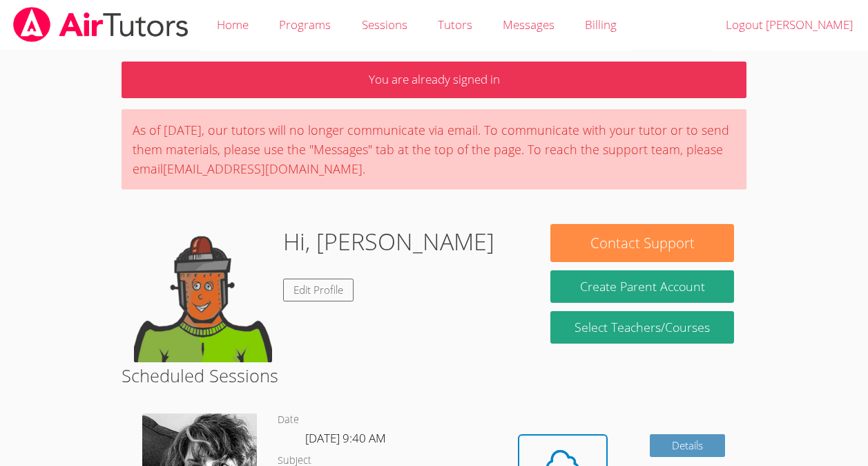  Describe the element at coordinates (434, 80) in the screenshot. I see `p: You are already signed in` at that location.